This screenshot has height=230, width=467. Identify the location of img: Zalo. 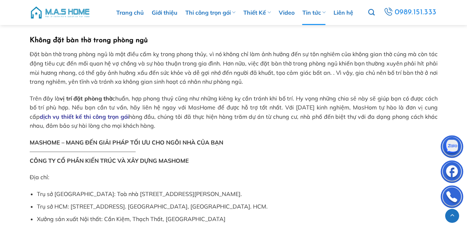
(452, 148).